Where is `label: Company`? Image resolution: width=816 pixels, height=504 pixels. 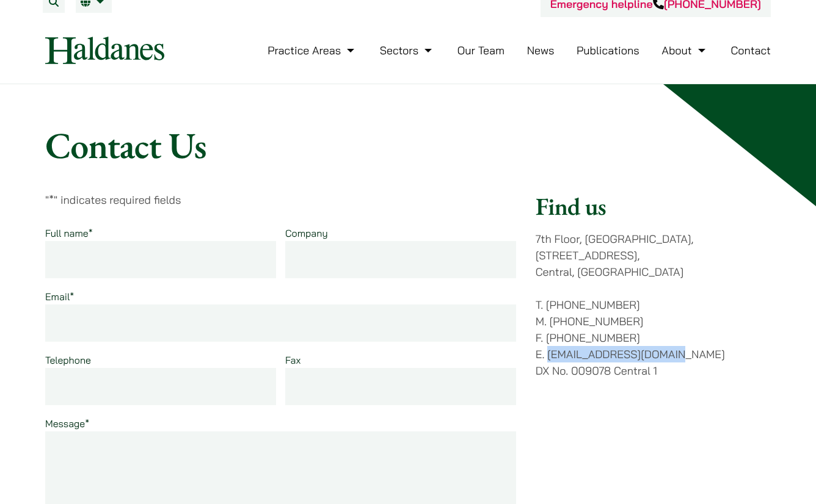 label: Company is located at coordinates (306, 233).